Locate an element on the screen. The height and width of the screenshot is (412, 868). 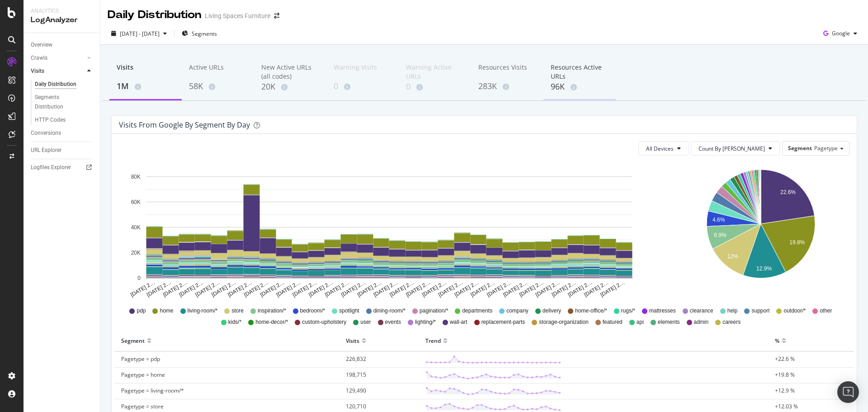
span: pagination/* is located at coordinates (434, 310).